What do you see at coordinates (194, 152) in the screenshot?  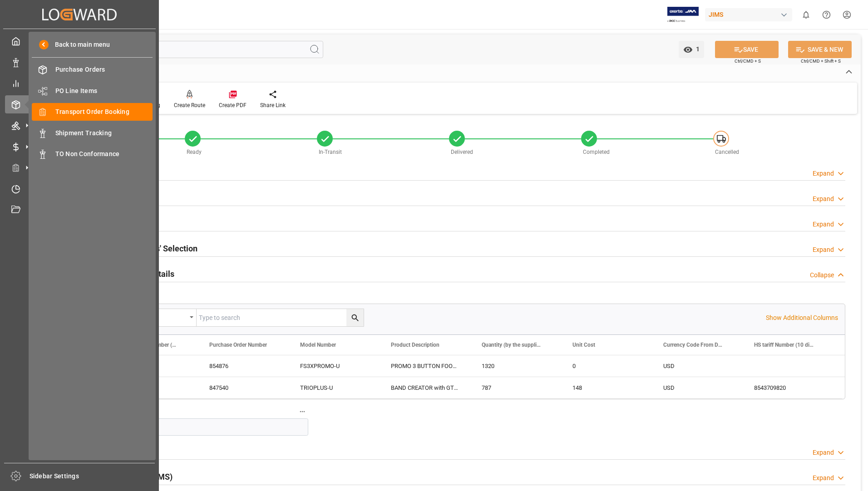 I see `span: Ready` at bounding box center [194, 152].